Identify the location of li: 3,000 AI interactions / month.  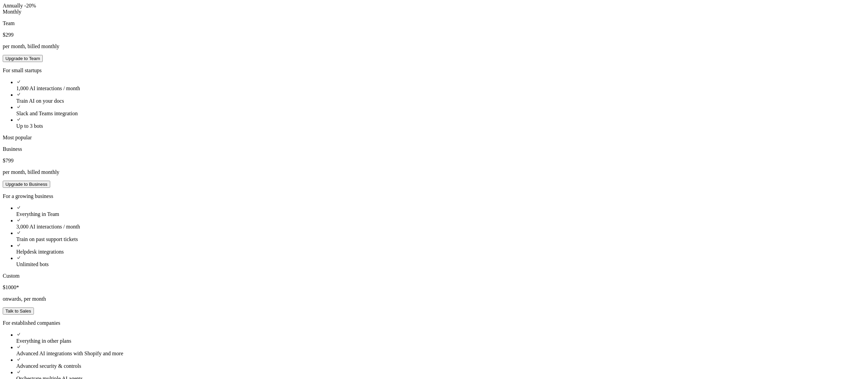
(441, 223).